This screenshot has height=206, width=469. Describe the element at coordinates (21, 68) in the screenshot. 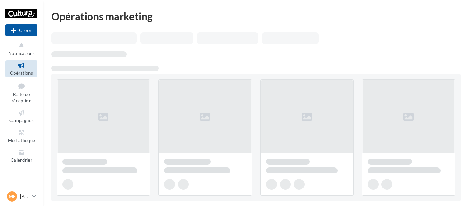

I see `a: Opérations` at that location.